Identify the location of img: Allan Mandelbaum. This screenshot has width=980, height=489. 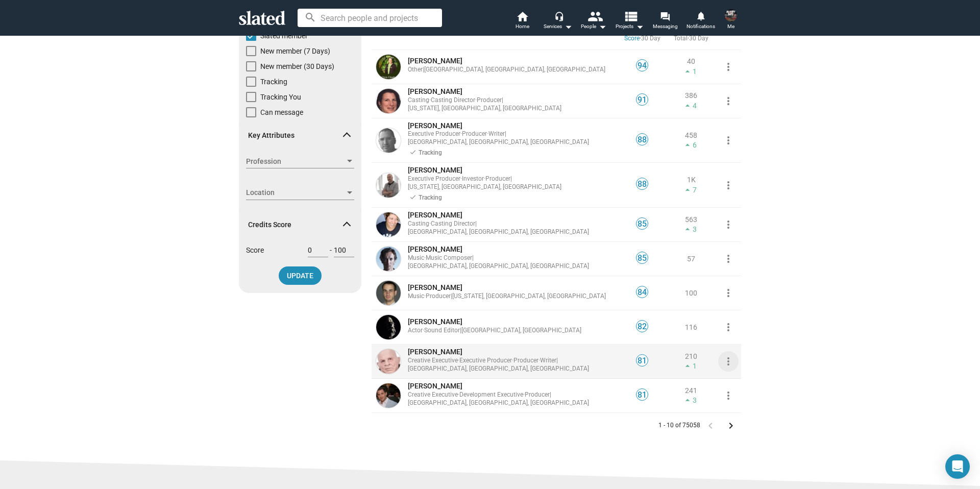
(388, 396).